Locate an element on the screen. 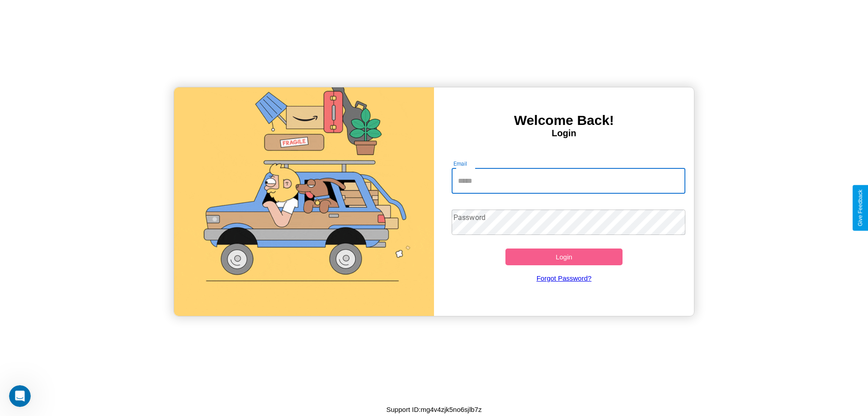 This screenshot has width=868, height=416. h3: Welcome Back! is located at coordinates (564, 120).